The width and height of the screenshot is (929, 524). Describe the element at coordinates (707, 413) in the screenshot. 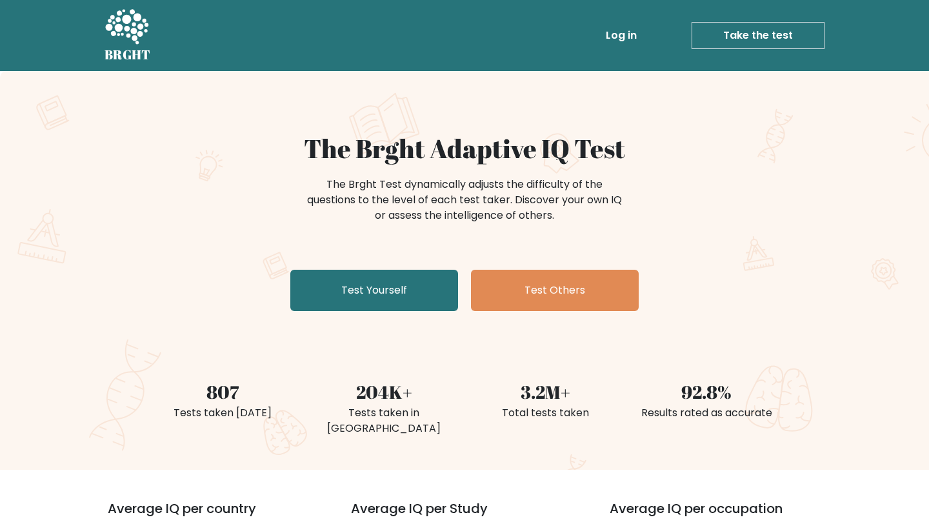

I see `div: Results rated as accurate` at that location.